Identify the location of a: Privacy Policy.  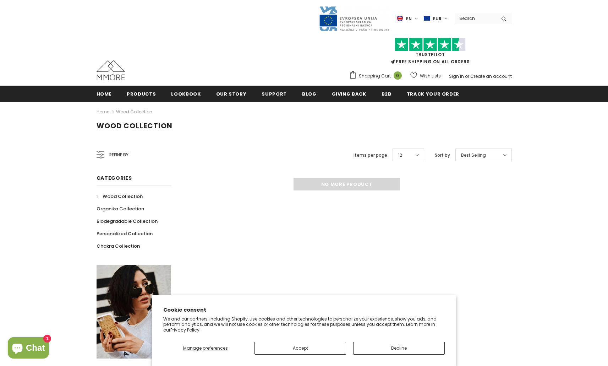
(185, 329).